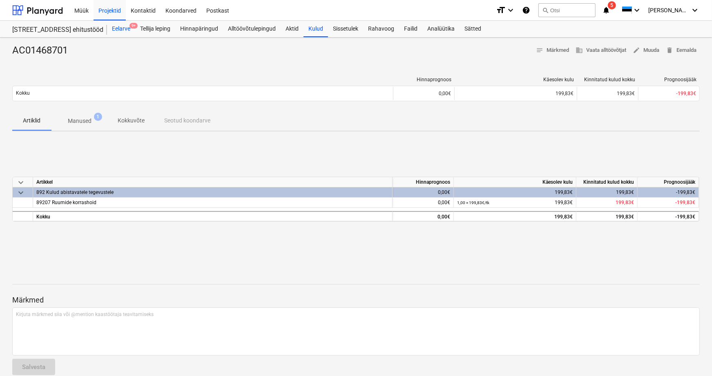 This screenshot has height=376, width=712. What do you see at coordinates (199, 29) in the screenshot?
I see `a: Hinnapäringud` at bounding box center [199, 29].